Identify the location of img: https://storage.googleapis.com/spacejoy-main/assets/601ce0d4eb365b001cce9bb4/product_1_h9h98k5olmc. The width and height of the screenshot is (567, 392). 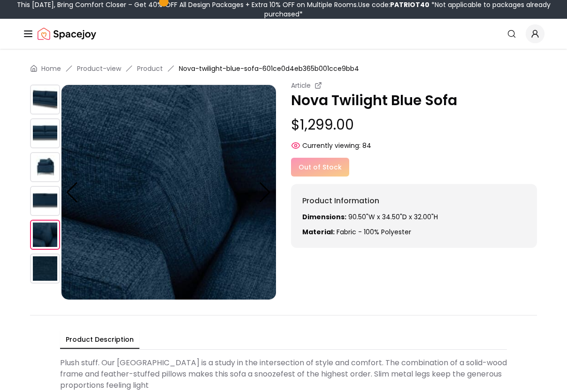
(45, 133).